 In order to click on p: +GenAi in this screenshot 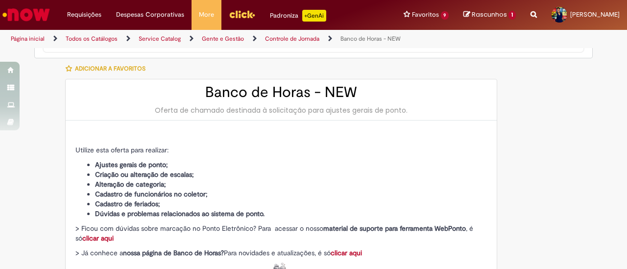, I will do `click(314, 16)`.